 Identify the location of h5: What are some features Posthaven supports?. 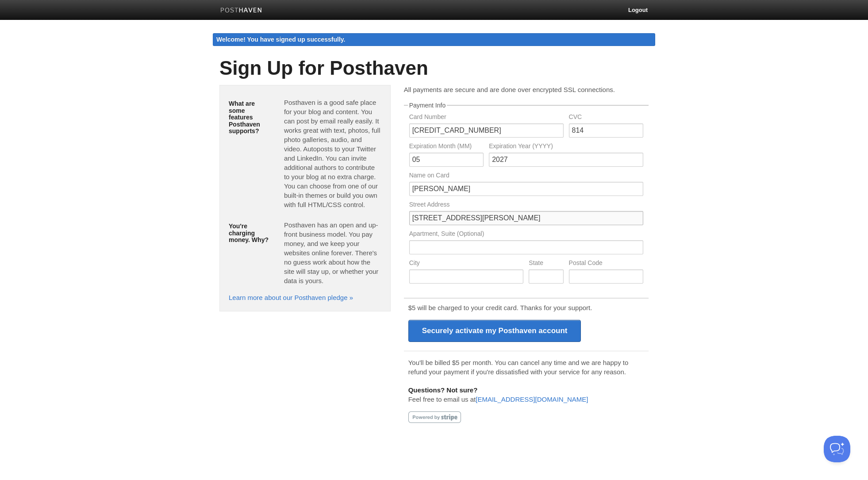
(249, 117).